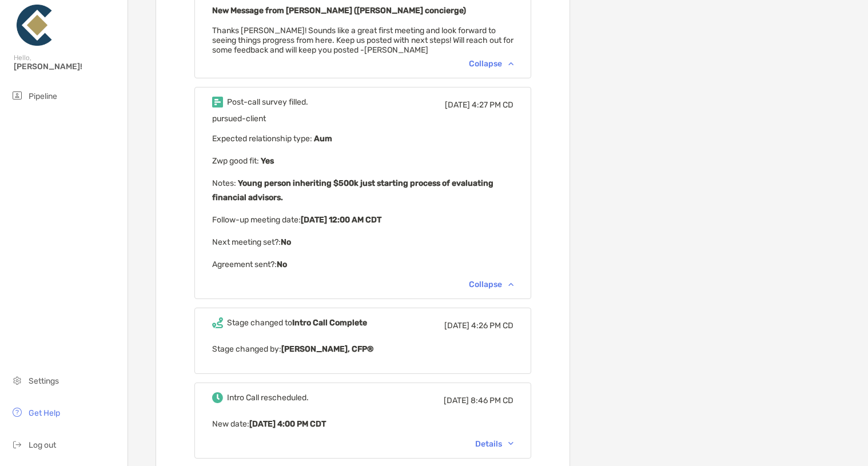 The width and height of the screenshot is (868, 466). Describe the element at coordinates (322, 139) in the screenshot. I see `b: Aum` at that location.